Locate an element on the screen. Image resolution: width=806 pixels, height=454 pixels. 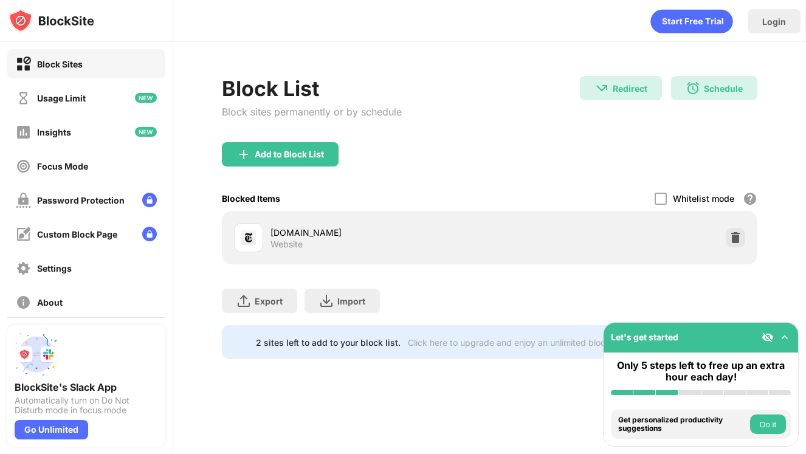
div: Usage Limit is located at coordinates (61, 98).